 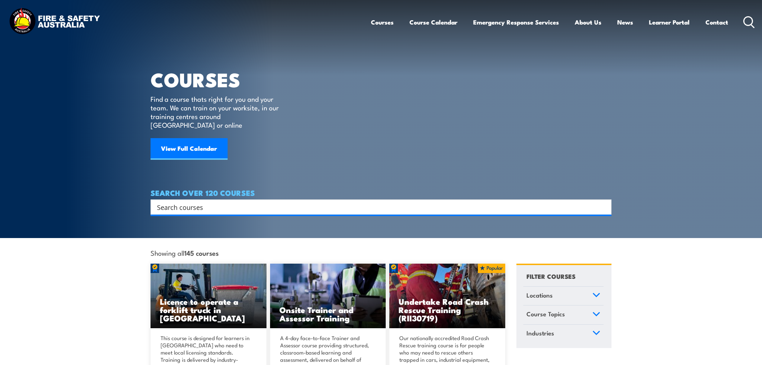 I want to click on a: Course Calendar, so click(x=433, y=22).